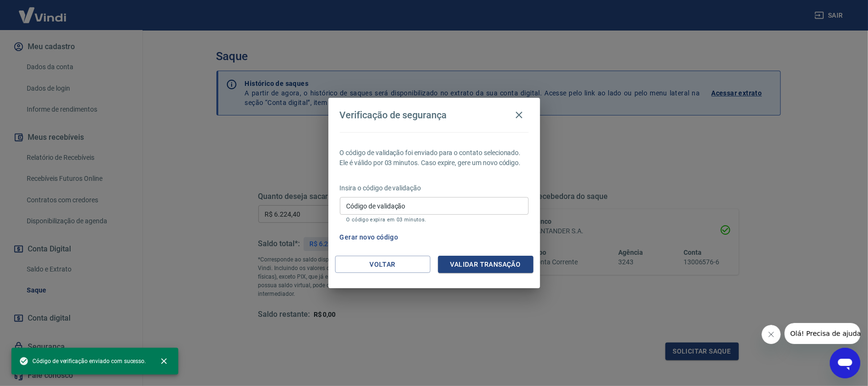  What do you see at coordinates (369, 237) in the screenshot?
I see `button: Gerar novo código` at bounding box center [369, 237].